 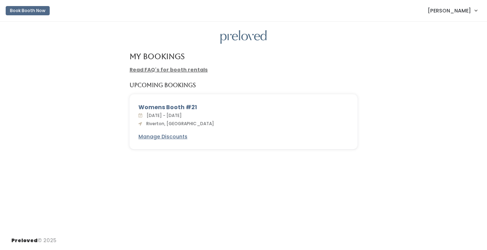 What do you see at coordinates (163, 136) in the screenshot?
I see `a: Manage Discounts` at bounding box center [163, 136].